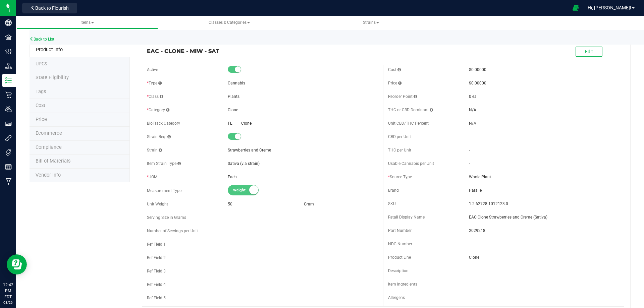 The height and width of the screenshot is (308, 644). Describe the element at coordinates (371, 23) in the screenshot. I see `span: Strains` at that location.